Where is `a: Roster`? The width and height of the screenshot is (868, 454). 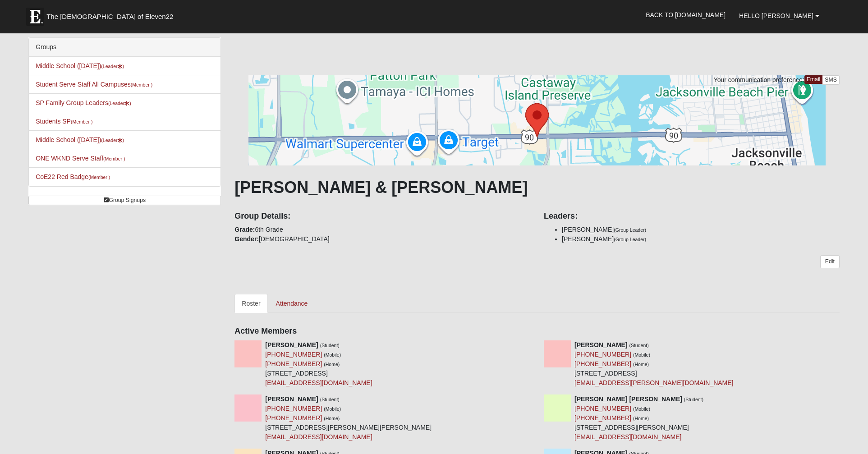
a: Roster is located at coordinates (251, 303).